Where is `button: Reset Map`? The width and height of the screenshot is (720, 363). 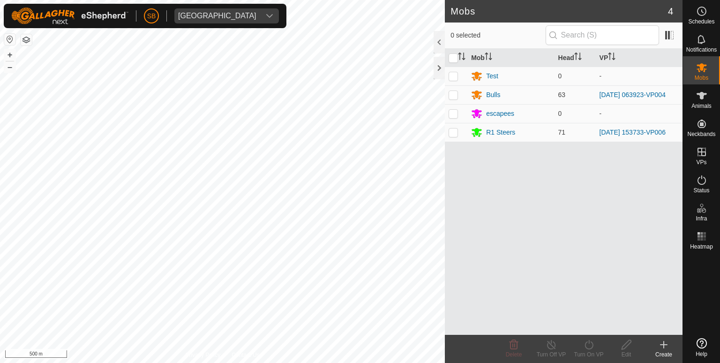
button: Reset Map is located at coordinates (10, 39).